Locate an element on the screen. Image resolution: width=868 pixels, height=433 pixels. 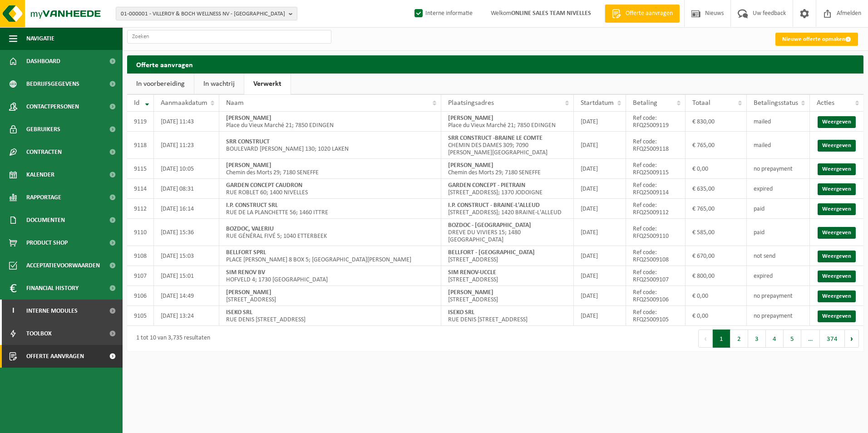
span: Acties is located at coordinates (825, 103).